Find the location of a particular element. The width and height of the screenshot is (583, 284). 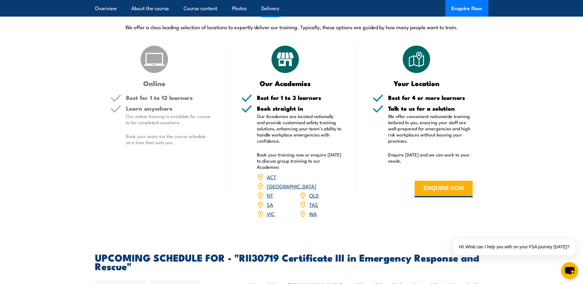

h2: UPCOMING SCHEDULE FOR - "RII30719 Certificate III in Emergency Response and Rescue" is located at coordinates (292, 261).